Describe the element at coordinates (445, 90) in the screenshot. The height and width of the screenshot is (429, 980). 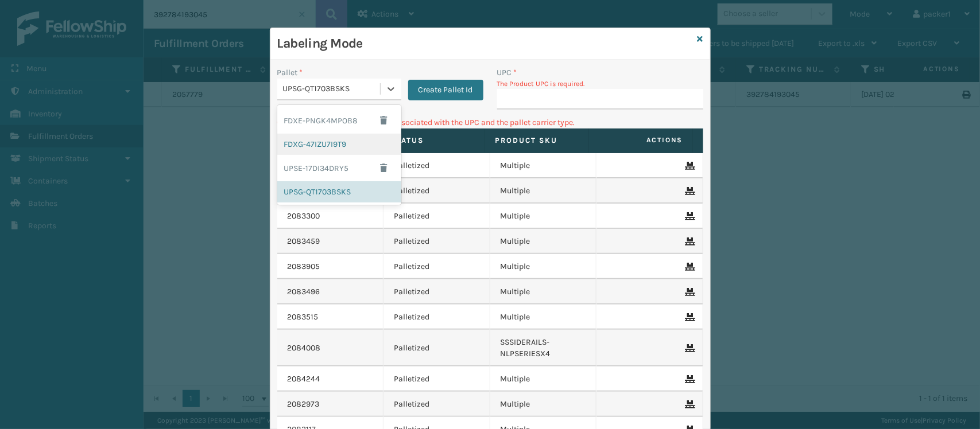
I see `button: Create Pallet Id` at that location.